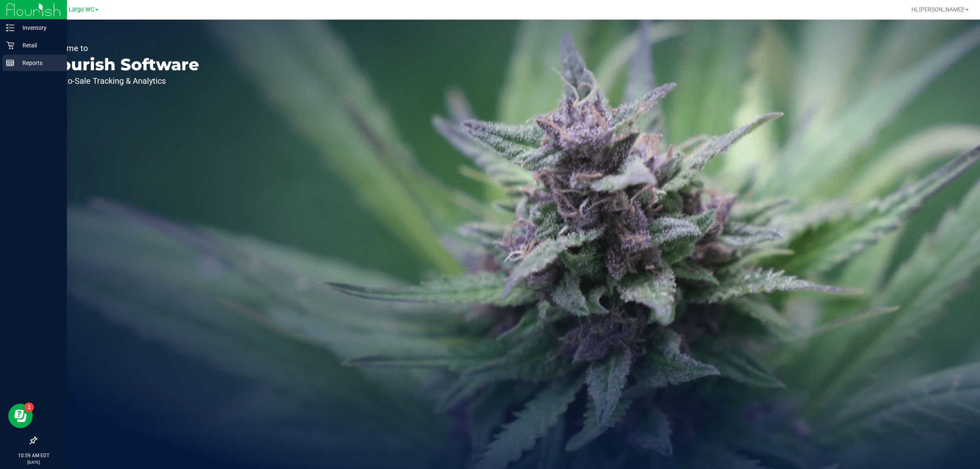 The image size is (980, 469). Describe the element at coordinates (122, 81) in the screenshot. I see `p: Seed-to-Sale Tracking & Analytics` at that location.